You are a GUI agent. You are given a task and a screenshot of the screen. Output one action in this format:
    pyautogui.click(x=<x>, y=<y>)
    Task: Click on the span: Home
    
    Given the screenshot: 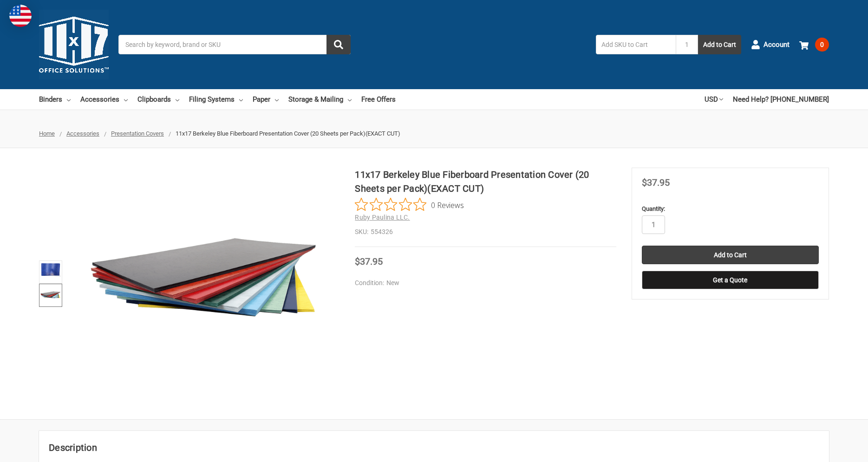 What is the action you would take?
    pyautogui.click(x=47, y=133)
    